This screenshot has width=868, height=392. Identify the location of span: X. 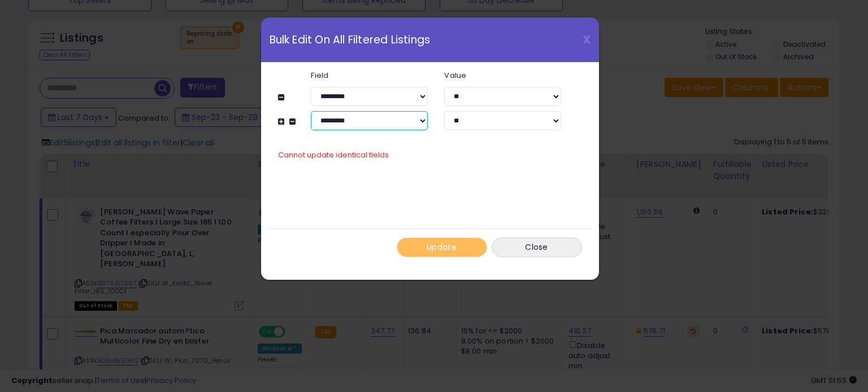
(586, 39).